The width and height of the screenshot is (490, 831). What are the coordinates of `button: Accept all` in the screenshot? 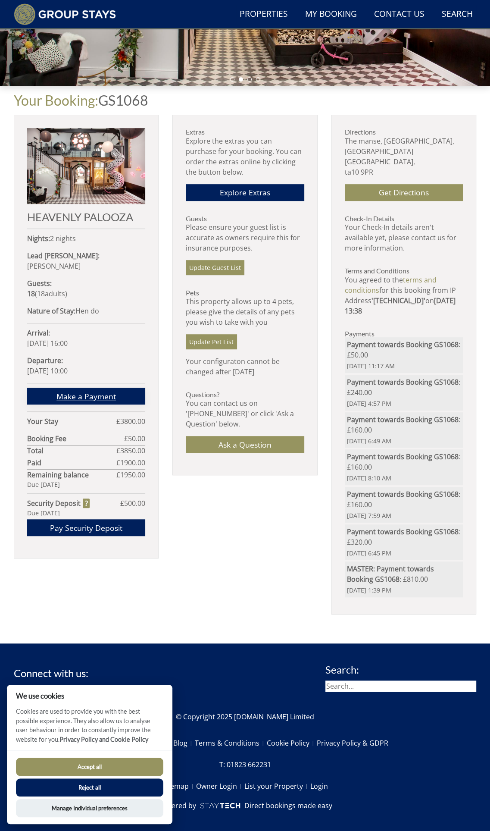 It's located at (90, 767).